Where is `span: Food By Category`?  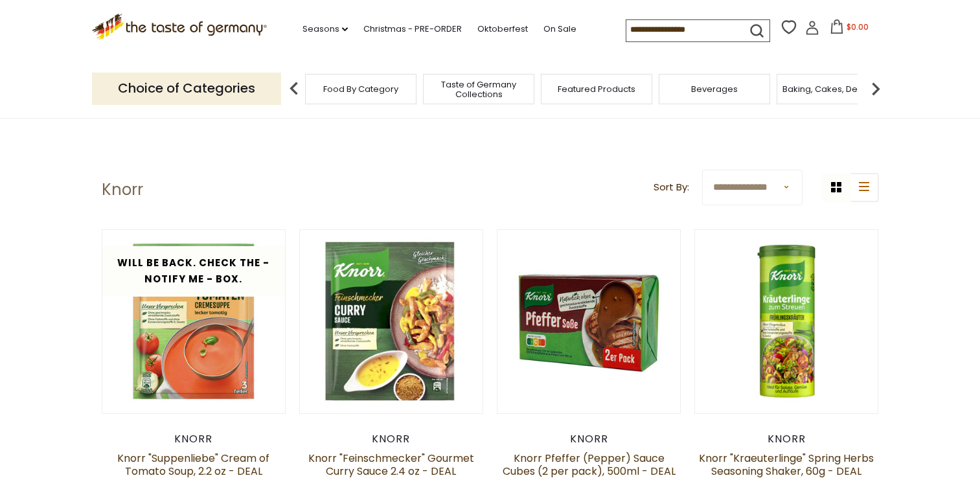
span: Food By Category is located at coordinates (361, 89).